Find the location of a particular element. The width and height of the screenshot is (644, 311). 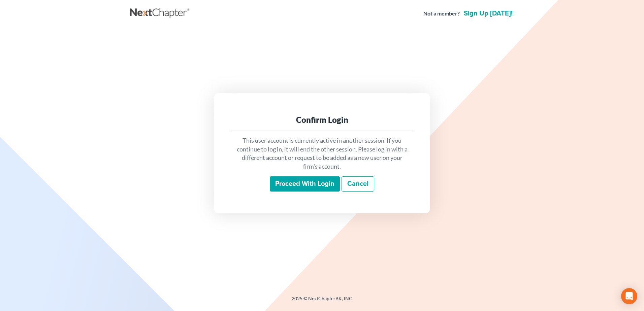

div: Confirm Login is located at coordinates (322, 119).